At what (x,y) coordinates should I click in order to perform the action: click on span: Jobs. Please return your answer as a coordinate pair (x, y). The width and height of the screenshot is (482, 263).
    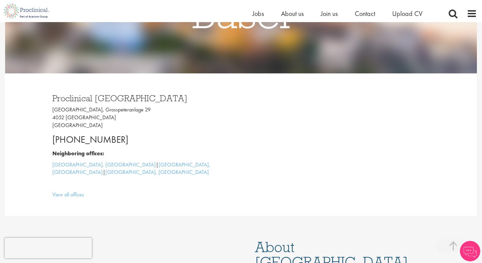
    Looking at the image, I should click on (258, 14).